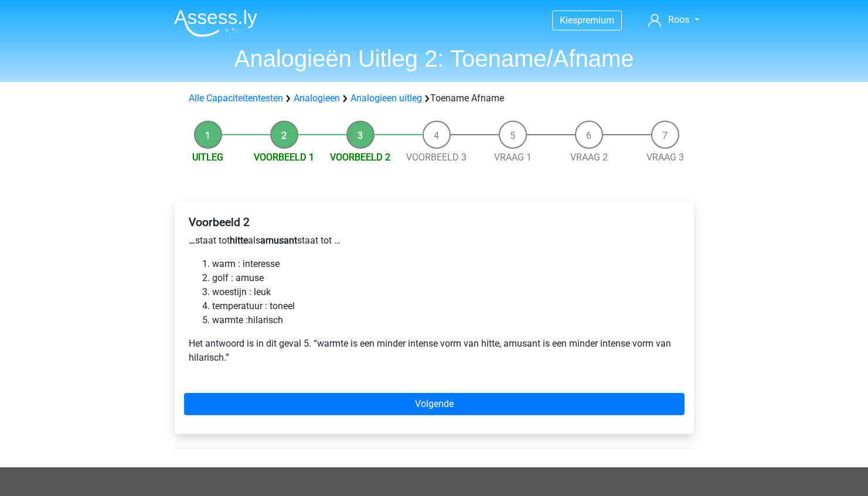 The image size is (868, 496). Describe the element at coordinates (446, 264) in the screenshot. I see `li: warm : interesse` at that location.